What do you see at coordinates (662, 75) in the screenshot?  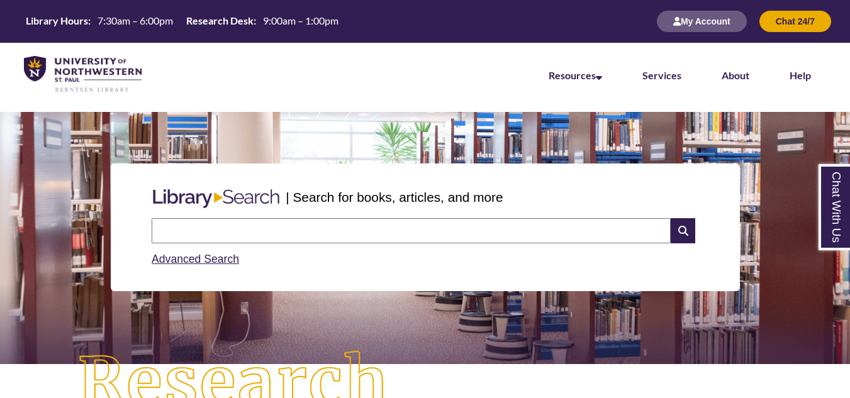 I see `a: Services` at bounding box center [662, 75].